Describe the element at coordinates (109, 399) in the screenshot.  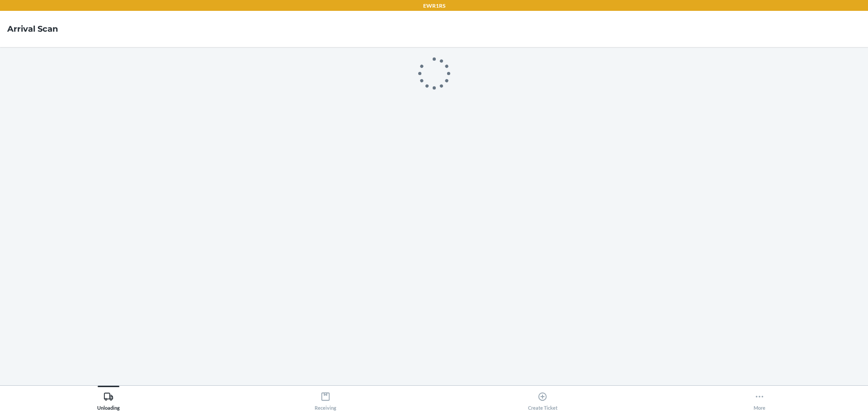
I see `div: Unloading` at that location.